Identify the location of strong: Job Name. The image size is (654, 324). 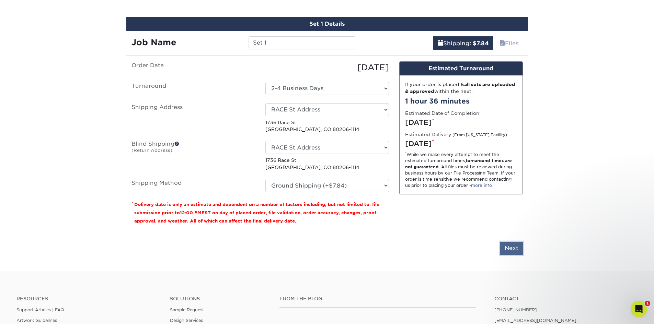
(154, 42).